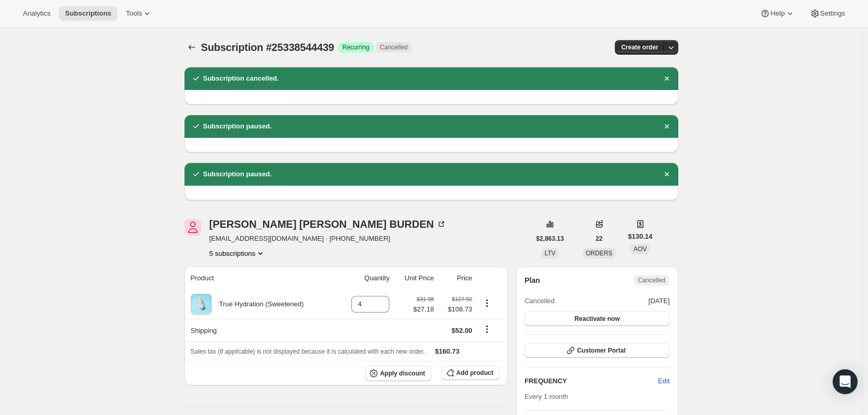 This screenshot has width=868, height=415. What do you see at coordinates (462, 330) in the screenshot?
I see `span: $52.00` at bounding box center [462, 330].